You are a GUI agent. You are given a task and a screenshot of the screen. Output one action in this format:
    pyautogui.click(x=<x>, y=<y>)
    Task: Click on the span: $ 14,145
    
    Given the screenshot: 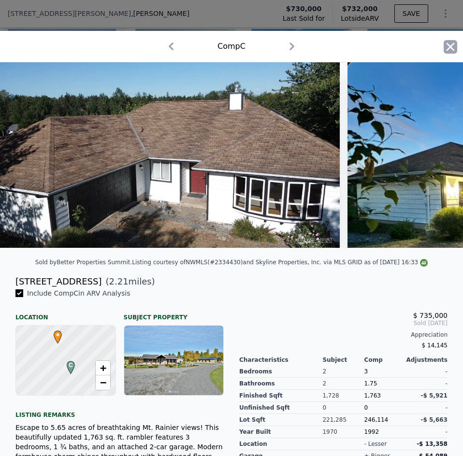 What is the action you would take?
    pyautogui.click(x=434, y=345)
    